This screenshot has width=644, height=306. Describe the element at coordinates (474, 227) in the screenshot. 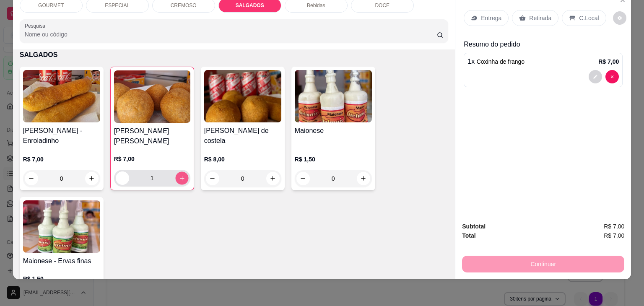

I see `strong: Subtotal` at that location.